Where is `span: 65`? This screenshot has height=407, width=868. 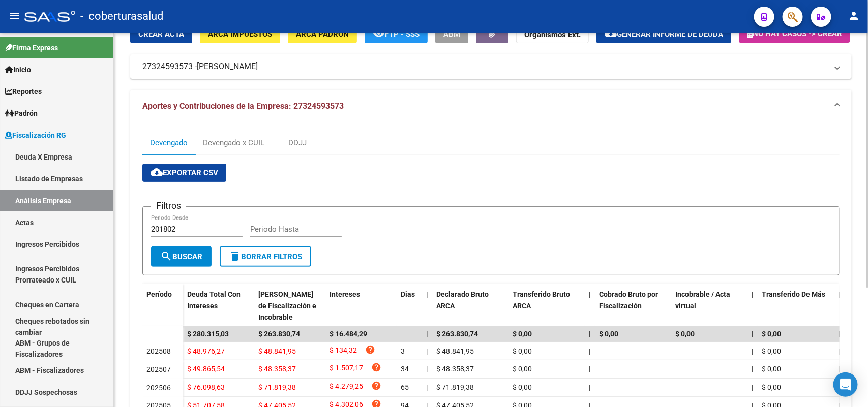
span: 65 is located at coordinates (405, 387).